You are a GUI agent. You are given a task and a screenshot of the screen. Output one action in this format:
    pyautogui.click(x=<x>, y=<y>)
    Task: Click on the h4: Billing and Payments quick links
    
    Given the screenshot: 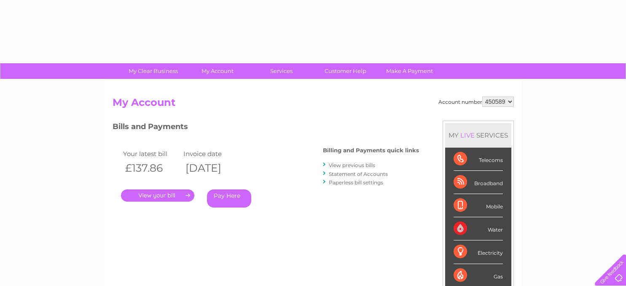 What is the action you would take?
    pyautogui.click(x=371, y=150)
    